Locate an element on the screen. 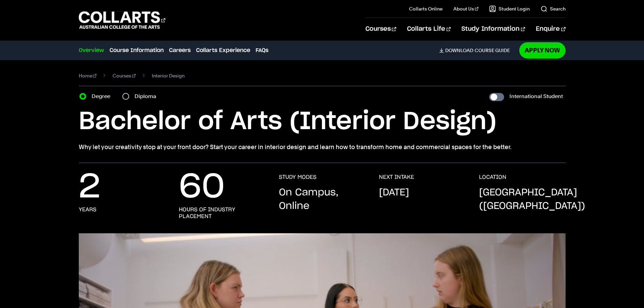 This screenshot has width=644, height=308. a: Overview is located at coordinates (91, 50).